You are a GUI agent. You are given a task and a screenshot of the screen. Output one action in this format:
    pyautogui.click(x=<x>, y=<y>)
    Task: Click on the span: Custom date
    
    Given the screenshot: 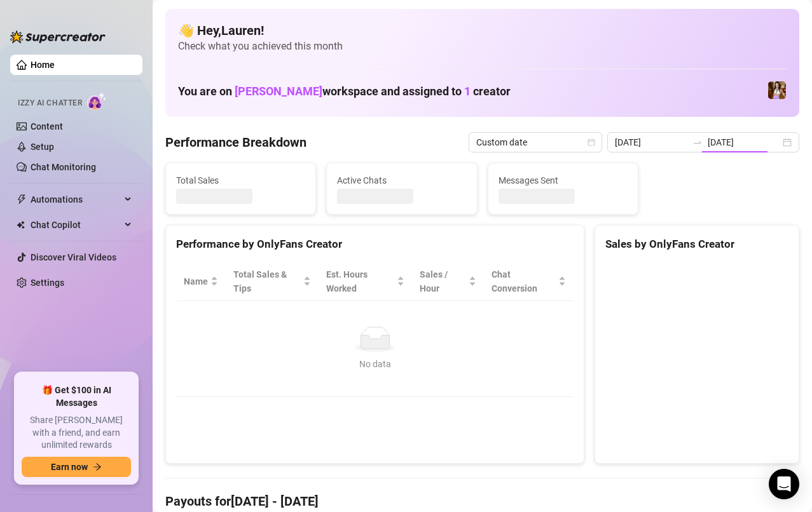 What is the action you would take?
    pyautogui.click(x=536, y=142)
    